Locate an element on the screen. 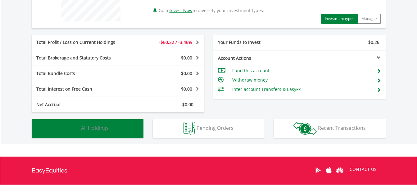  td: Inter-account Transfers & EasyFx is located at coordinates (302, 89).